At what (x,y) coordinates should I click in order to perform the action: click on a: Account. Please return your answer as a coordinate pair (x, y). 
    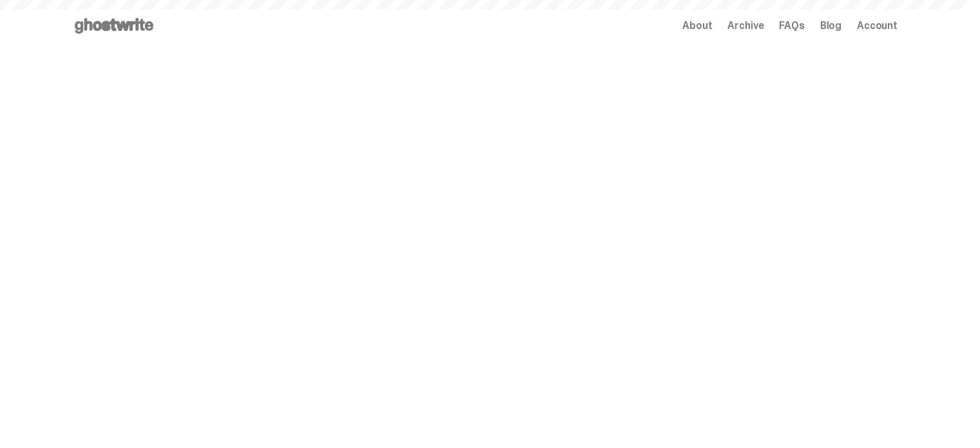
    Looking at the image, I should click on (877, 26).